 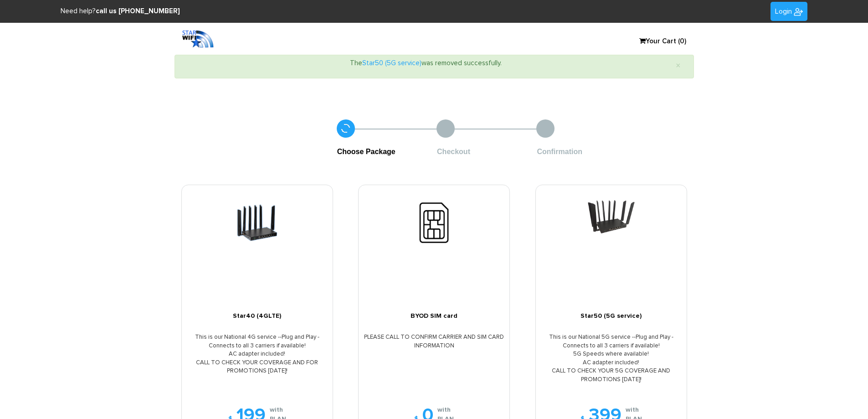 I want to click on span: Choose Package, so click(x=367, y=151).